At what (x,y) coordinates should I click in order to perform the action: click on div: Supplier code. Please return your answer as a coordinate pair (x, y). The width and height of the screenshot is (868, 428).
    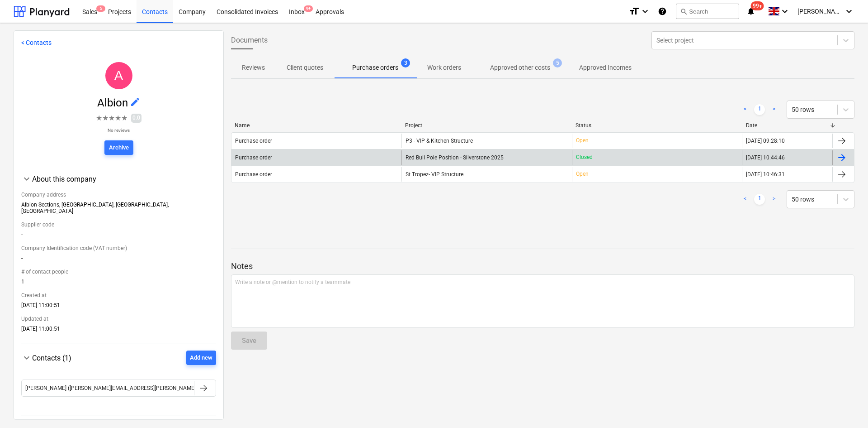
    Looking at the image, I should click on (118, 224).